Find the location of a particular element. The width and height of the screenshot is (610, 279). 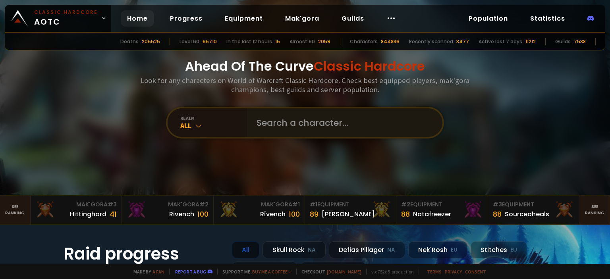

div: Skull Rock is located at coordinates (294, 250).